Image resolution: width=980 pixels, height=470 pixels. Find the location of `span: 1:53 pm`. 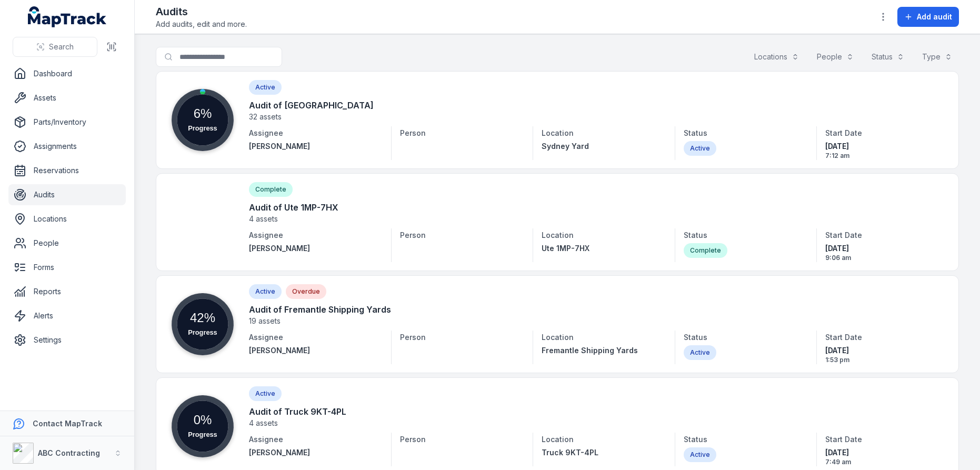

span: 1:53 pm is located at coordinates (883, 360).